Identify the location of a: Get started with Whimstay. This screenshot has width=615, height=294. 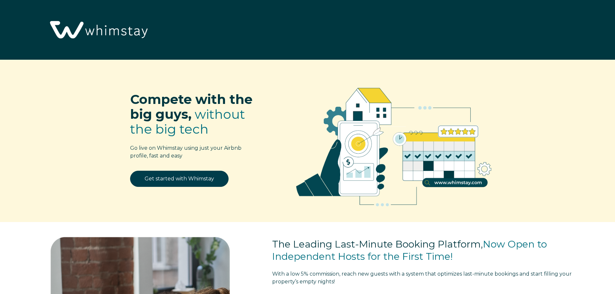
(179, 179).